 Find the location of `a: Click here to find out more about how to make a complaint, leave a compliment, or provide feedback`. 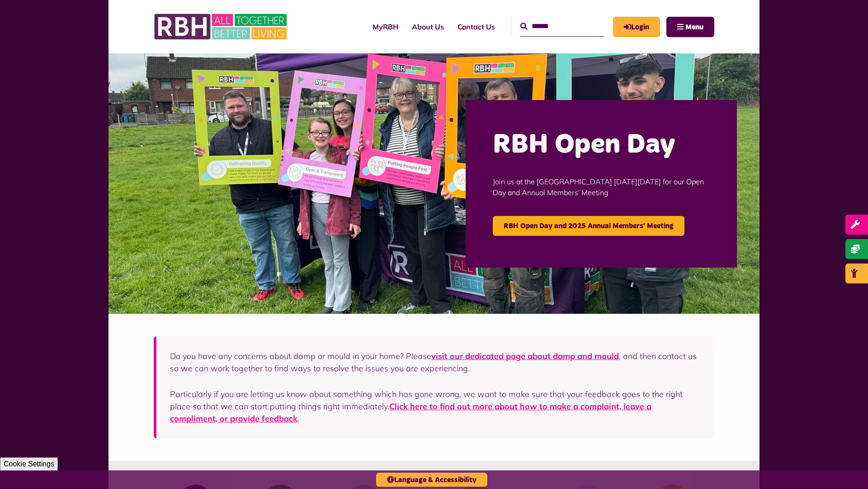

a: Click here to find out more about how to make a complaint, leave a compliment, or provide feedback is located at coordinates (410, 413).